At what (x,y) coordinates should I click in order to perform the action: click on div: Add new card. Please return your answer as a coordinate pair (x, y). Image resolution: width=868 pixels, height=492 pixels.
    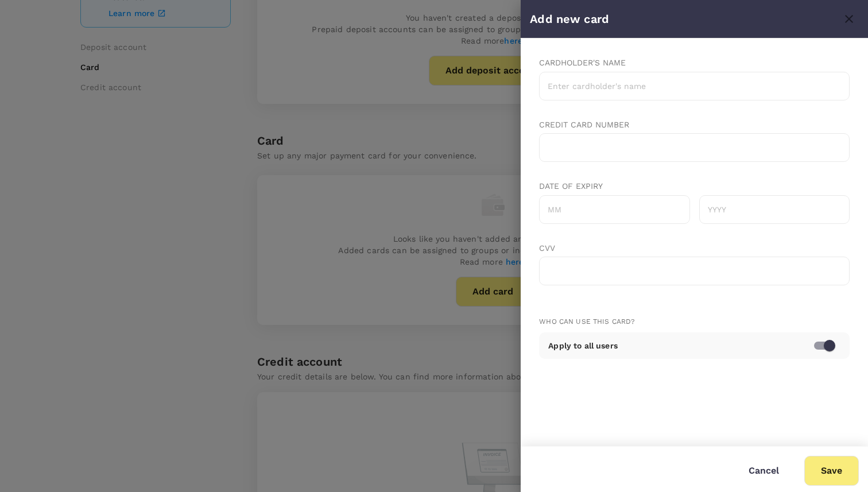
    Looking at the image, I should click on (684, 19).